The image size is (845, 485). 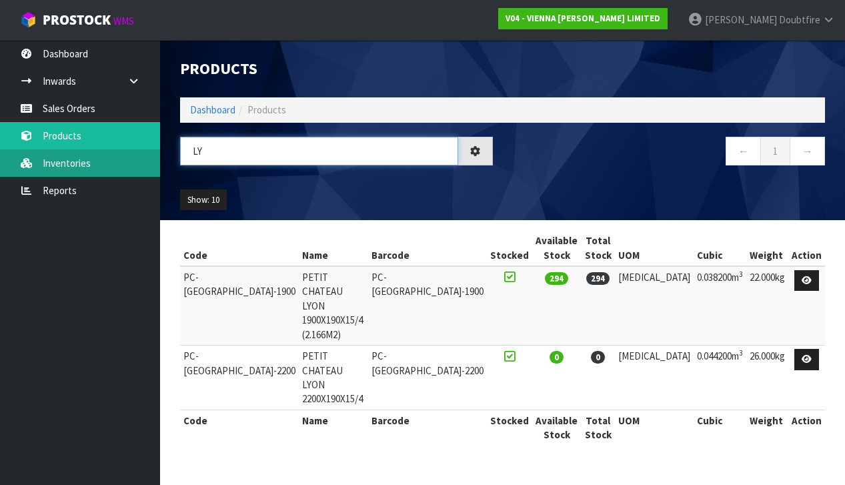 I want to click on td: 22.000kg, so click(x=767, y=305).